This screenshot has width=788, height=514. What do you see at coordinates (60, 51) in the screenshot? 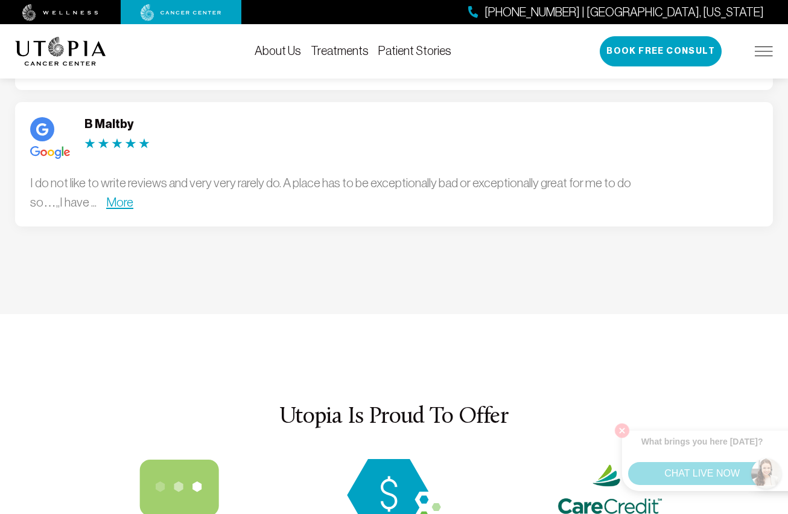
I see `img: logo` at bounding box center [60, 51].